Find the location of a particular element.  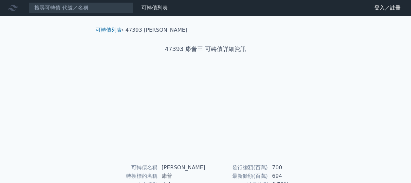

td: 轉換標的名稱 is located at coordinates (128, 176).